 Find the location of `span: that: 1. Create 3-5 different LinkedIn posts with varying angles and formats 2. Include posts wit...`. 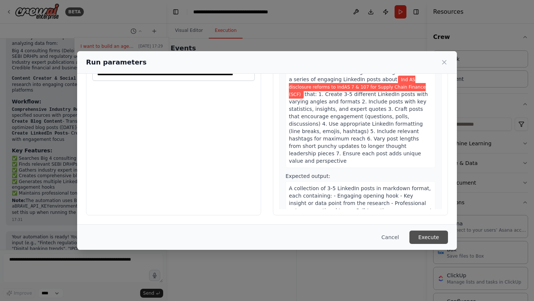

span: that: 1. Create 3-5 different LinkedIn posts with varying angles and formats 2. Include posts wit... is located at coordinates (358, 128).